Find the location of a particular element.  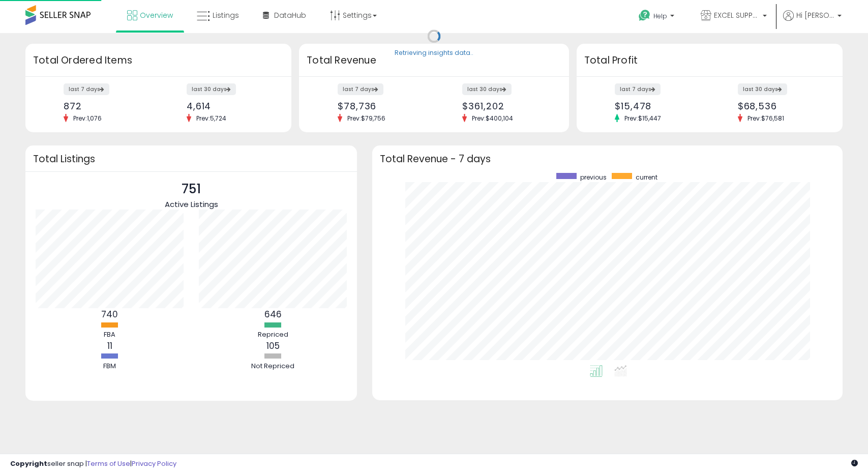

div: Retrieving insights data.. is located at coordinates (433, 53).